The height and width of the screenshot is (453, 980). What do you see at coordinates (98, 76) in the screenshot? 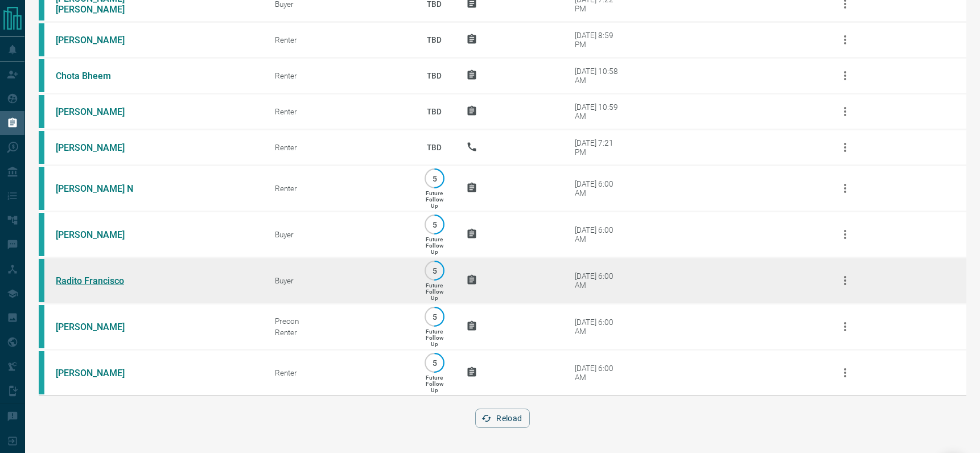
I see `a: Chota Bheem` at bounding box center [98, 76].